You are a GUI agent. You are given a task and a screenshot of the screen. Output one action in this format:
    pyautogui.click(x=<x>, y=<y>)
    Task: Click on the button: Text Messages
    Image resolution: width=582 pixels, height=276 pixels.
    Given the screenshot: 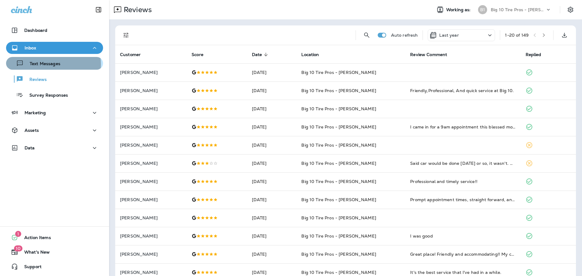 What is the action you would take?
    pyautogui.click(x=55, y=63)
    